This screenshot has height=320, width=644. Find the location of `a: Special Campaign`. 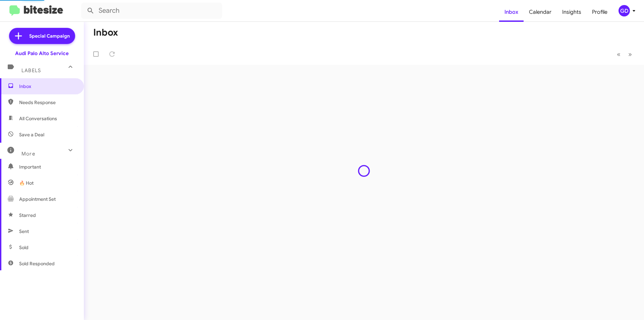

a: Special Campaign is located at coordinates (42, 36).